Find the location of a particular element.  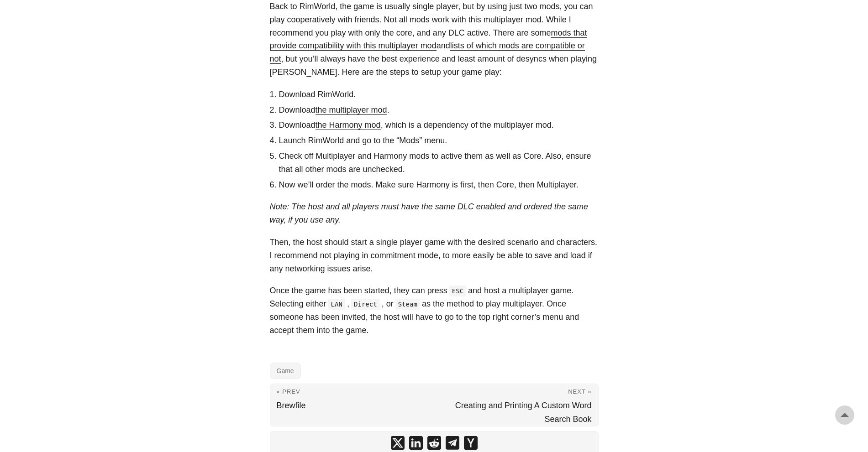

li: Now we’ll order the mods. Make sure Harmony is first, then Core, then Multiplayer. is located at coordinates (439, 185).